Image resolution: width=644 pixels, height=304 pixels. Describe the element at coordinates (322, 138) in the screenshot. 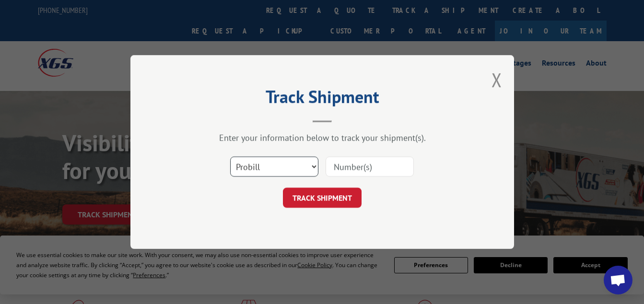

I see `div: Enter your information below to track your shipment(s).` at that location.